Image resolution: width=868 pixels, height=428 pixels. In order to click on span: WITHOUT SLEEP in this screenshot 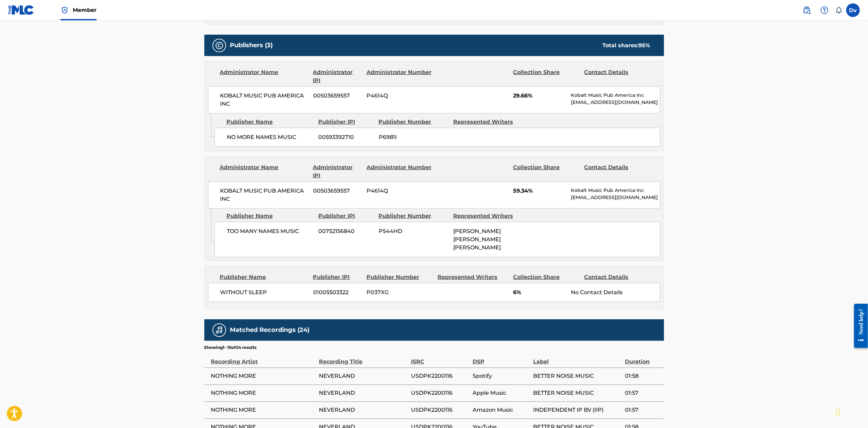, I will do `click(264, 293)`.